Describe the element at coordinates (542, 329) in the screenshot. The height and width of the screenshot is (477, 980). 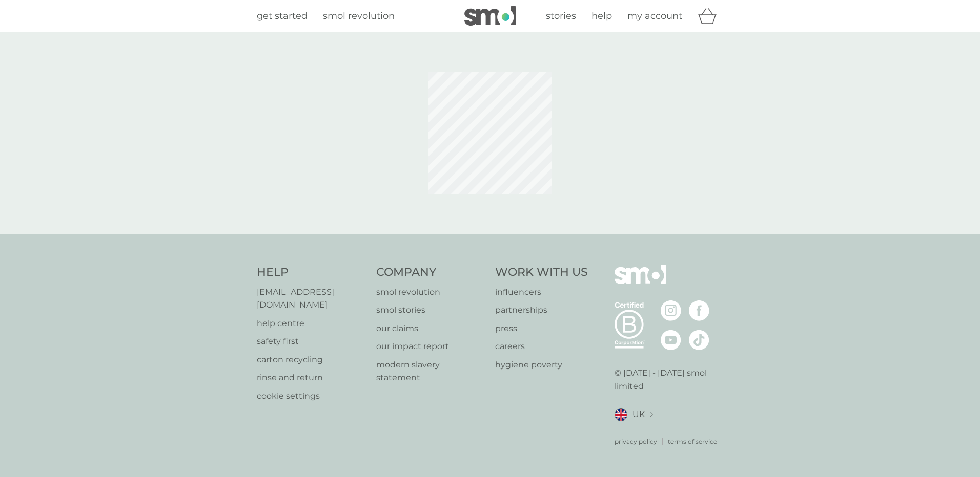
I see `a: press` at that location.